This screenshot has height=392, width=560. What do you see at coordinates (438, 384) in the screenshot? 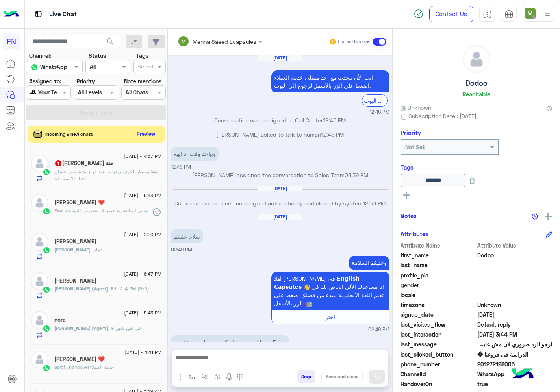
I see `span: HandoverOn` at bounding box center [438, 384].